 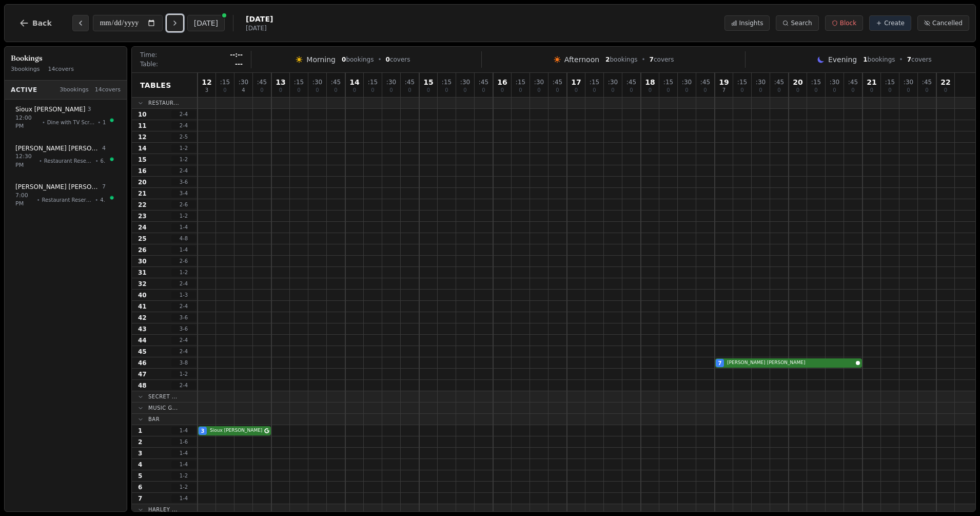 I want to click on span: 4 - 8, so click(x=184, y=238).